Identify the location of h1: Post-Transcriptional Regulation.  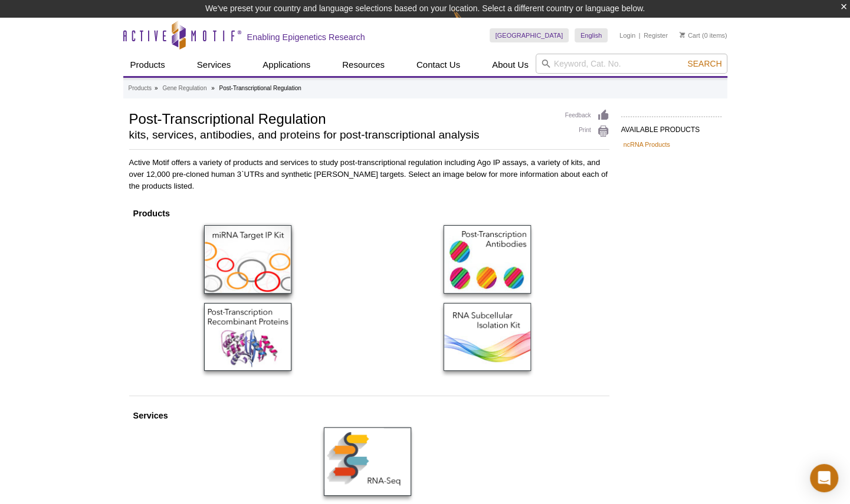
(341, 118).